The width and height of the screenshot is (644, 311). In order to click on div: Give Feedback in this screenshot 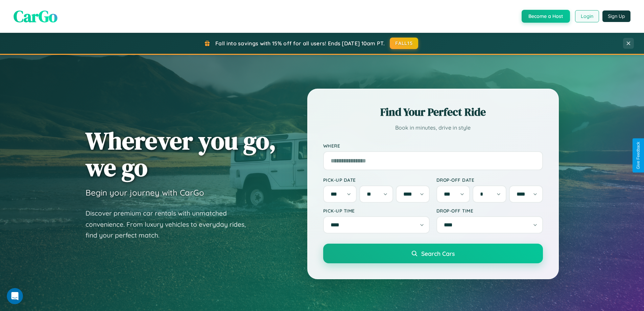, I will do `click(639, 155)`.